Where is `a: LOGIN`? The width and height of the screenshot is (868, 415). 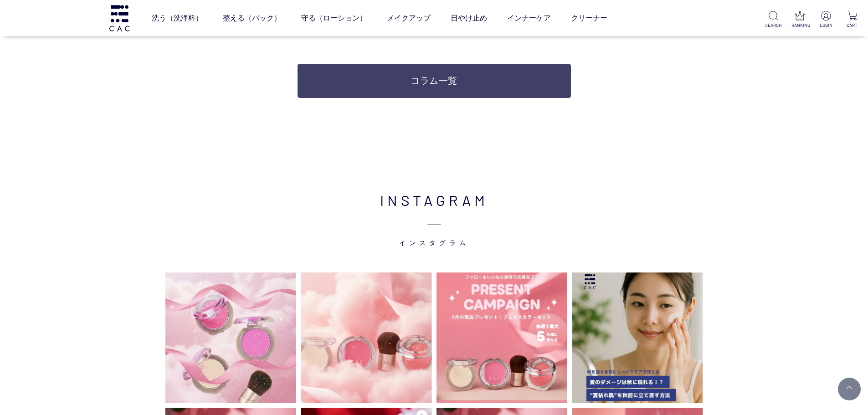 a: LOGIN is located at coordinates (826, 19).